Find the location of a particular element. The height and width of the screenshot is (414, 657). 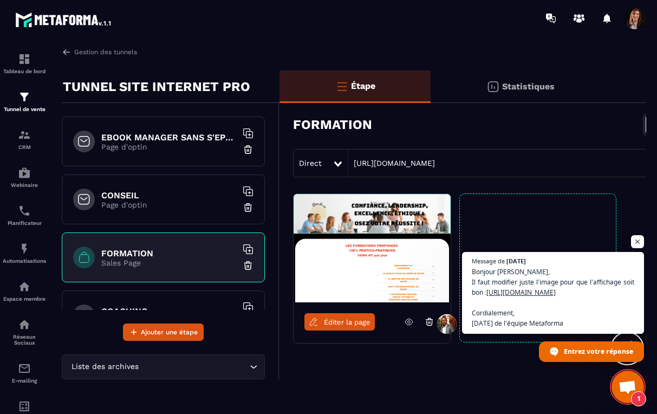

img: stats.20deebd0.svg is located at coordinates (493, 87).